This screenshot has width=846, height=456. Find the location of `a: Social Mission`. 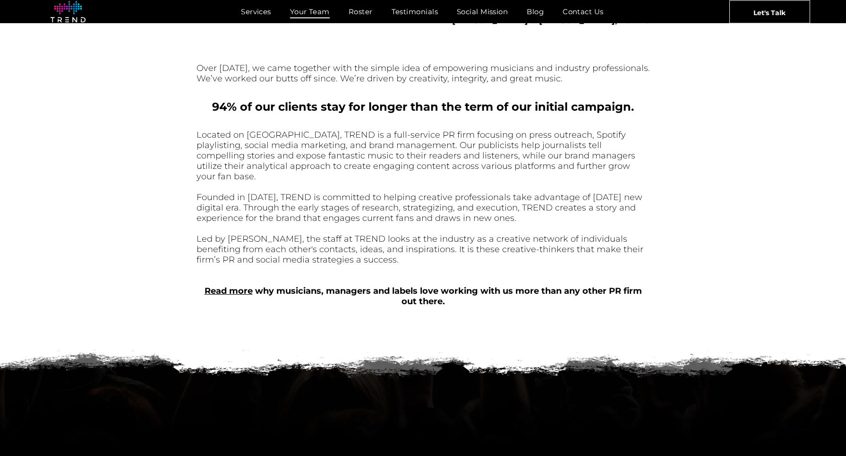

a: Social Mission is located at coordinates (483, 11).